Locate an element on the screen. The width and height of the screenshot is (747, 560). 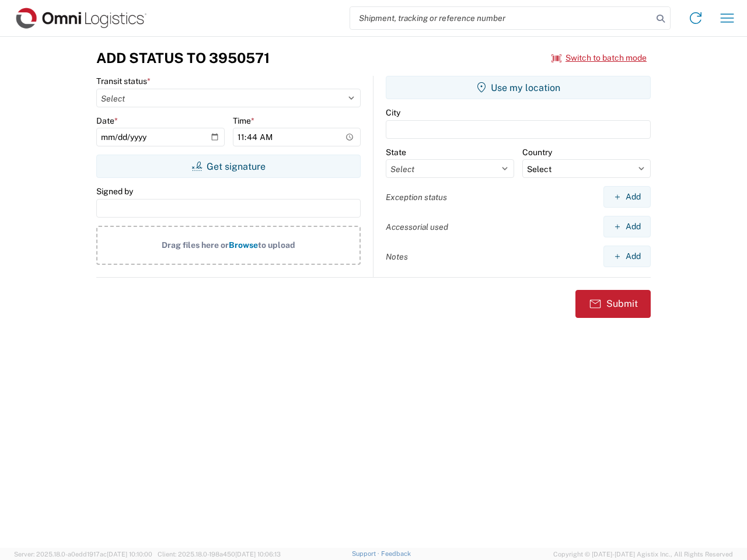
label: Exception status is located at coordinates (416, 197).